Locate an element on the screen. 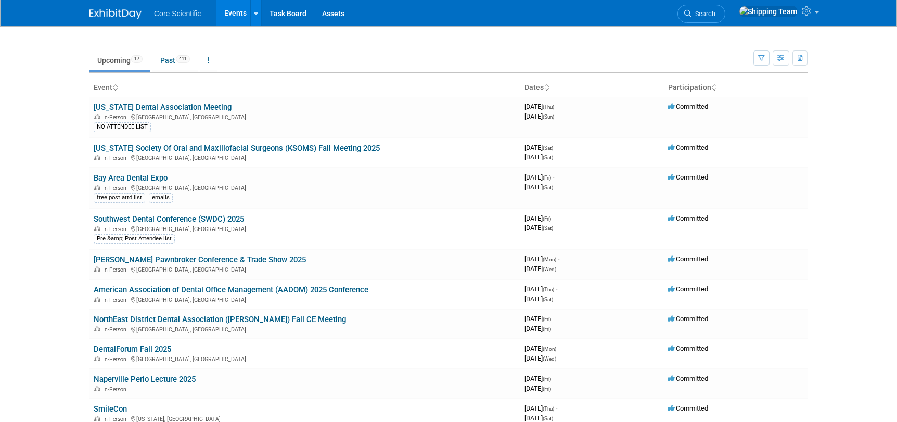  span: 411 is located at coordinates (183, 59).